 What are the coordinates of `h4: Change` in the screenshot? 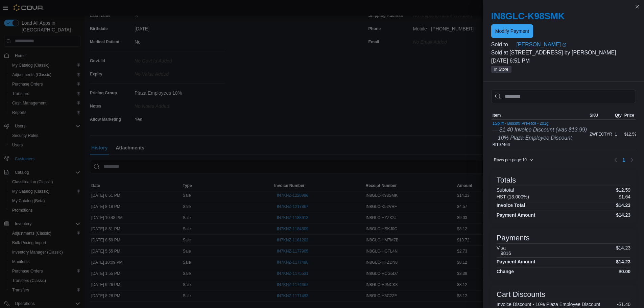 It's located at (505, 271).